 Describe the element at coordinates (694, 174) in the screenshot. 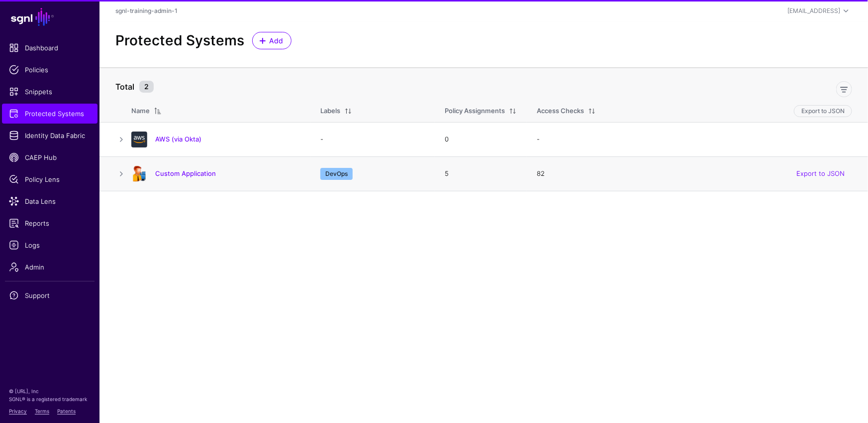

I see `div: 82` at that location.